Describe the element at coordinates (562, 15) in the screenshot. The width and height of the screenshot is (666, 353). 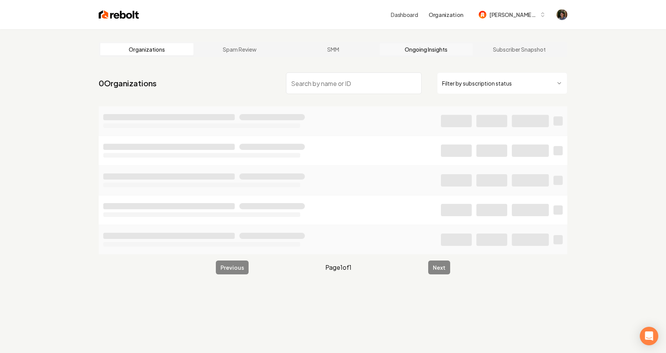
I see `button: Open user button` at that location.